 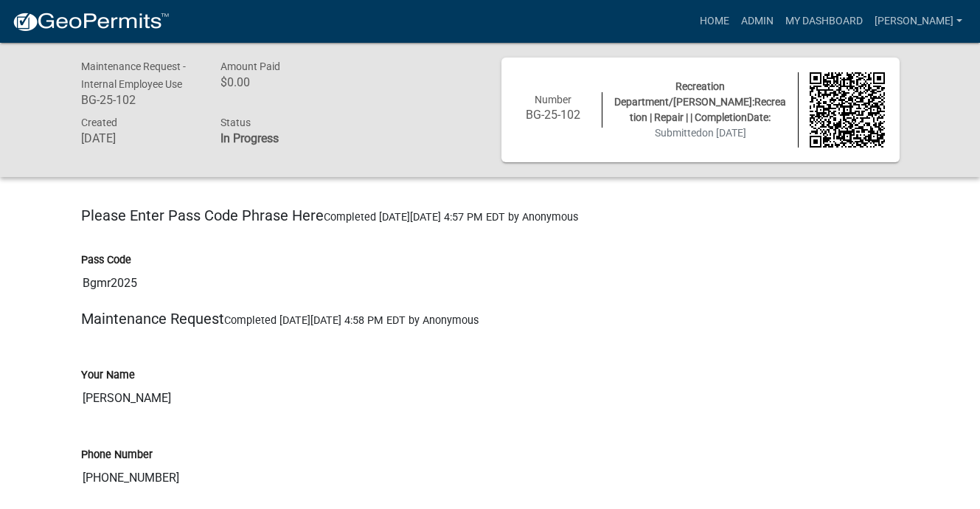 I want to click on a: Admin, so click(x=757, y=22).